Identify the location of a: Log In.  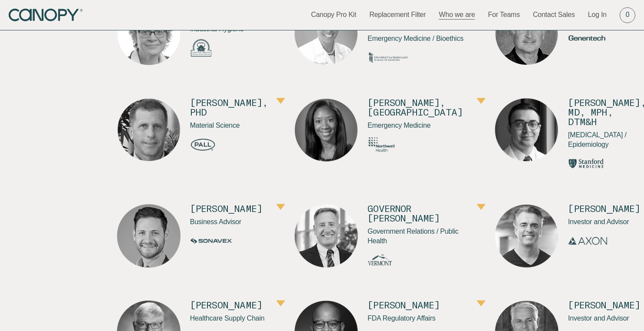
(597, 15).